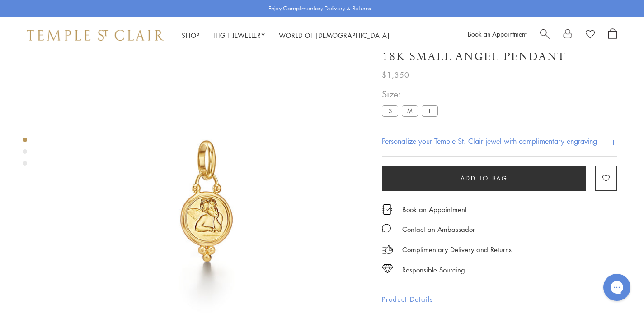 This screenshot has height=313, width=644. Describe the element at coordinates (484, 178) in the screenshot. I see `span: Add to bag` at that location.